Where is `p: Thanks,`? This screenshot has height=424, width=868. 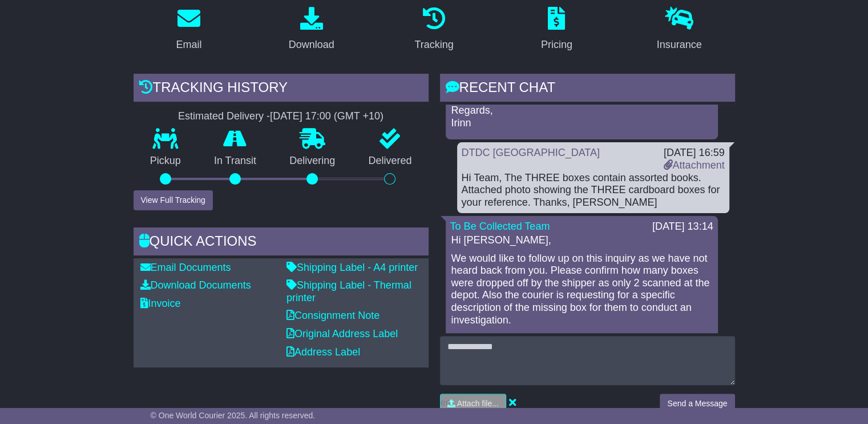
p: Thanks, is located at coordinates (582, 338).